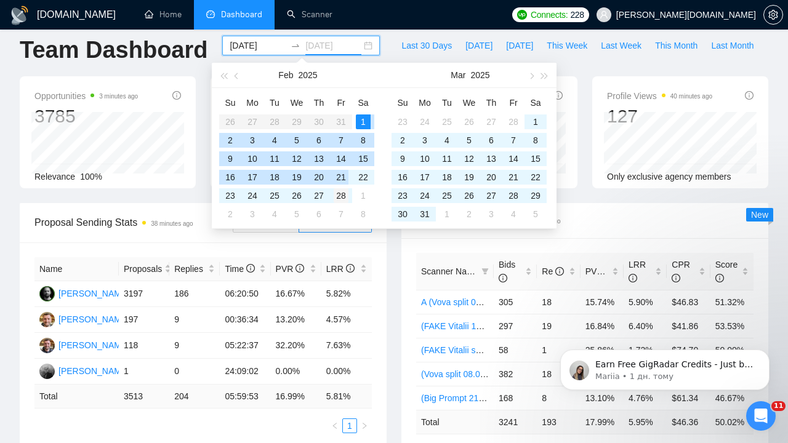 The image size is (788, 443). Describe the element at coordinates (143, 269) in the screenshot. I see `span: Proposals` at that location.